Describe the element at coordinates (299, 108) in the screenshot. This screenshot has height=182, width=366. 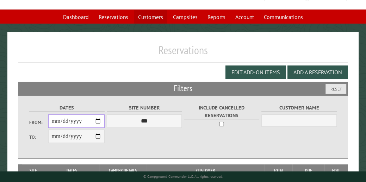
I see `label: Customer Name` at that location.